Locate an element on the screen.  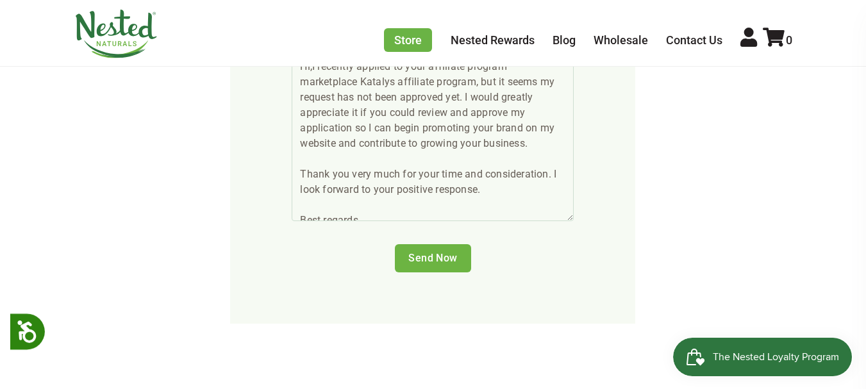
a: Wholesale is located at coordinates (620, 40).